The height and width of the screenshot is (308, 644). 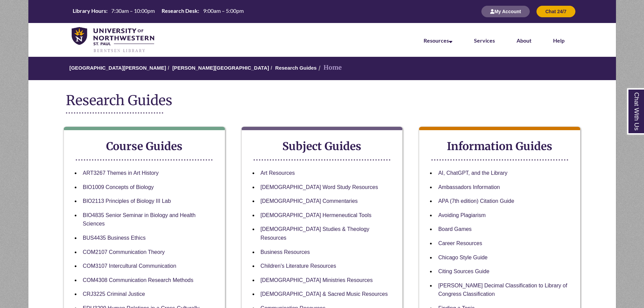 What do you see at coordinates (133, 11) in the screenshot?
I see `span: 7:30am – 10:00pm` at bounding box center [133, 11].